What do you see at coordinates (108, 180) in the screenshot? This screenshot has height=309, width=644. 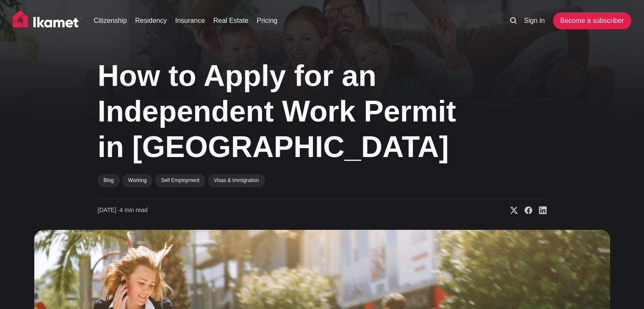 I see `a: Blog` at bounding box center [108, 180].